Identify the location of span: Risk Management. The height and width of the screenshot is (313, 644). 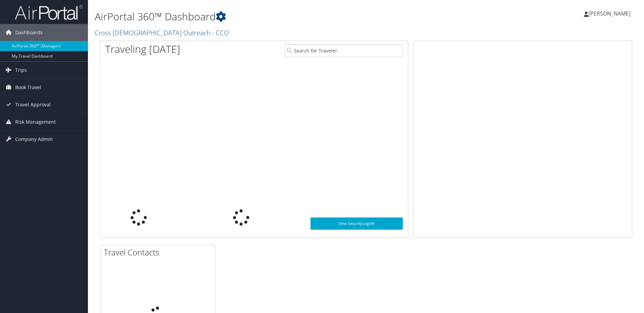
(35, 122).